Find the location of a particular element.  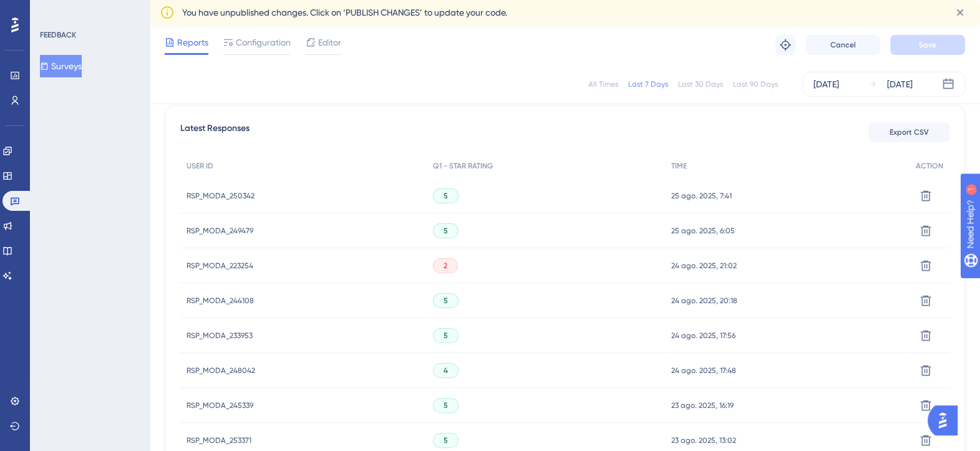

span: RSP_MODA_253371 is located at coordinates (219, 441).